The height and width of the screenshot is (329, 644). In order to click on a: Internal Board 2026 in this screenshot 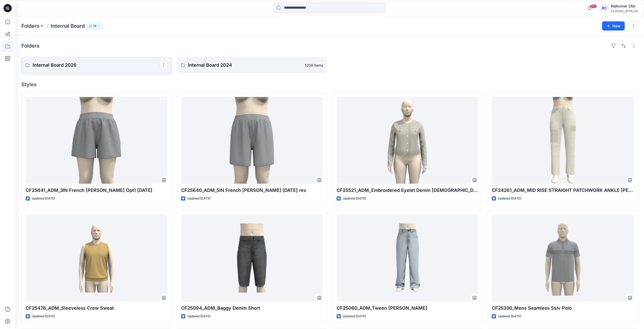, I will do `click(96, 65)`.